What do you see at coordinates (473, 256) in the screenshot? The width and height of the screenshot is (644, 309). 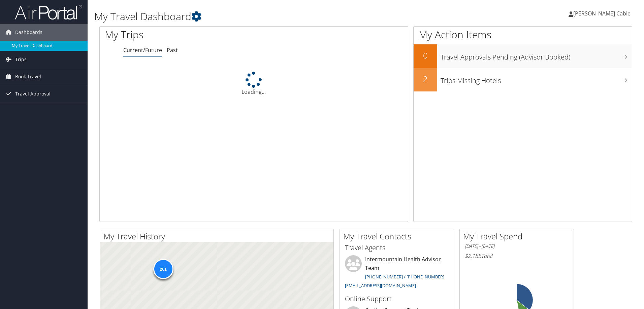 I see `span: $2,185` at bounding box center [473, 256].